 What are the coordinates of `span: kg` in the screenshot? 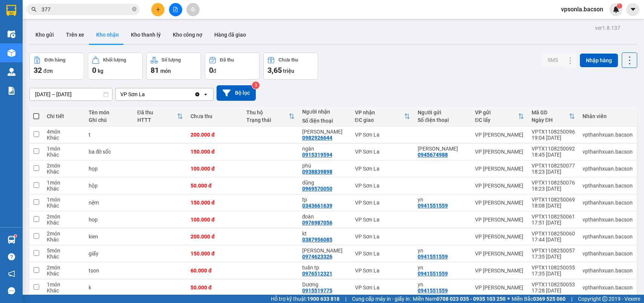 It's located at (101, 71).